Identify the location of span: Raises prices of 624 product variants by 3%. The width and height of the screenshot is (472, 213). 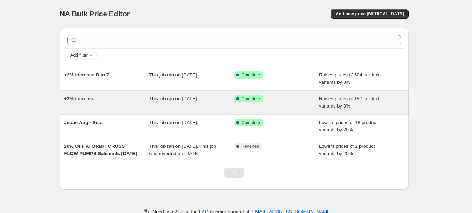
(349, 78).